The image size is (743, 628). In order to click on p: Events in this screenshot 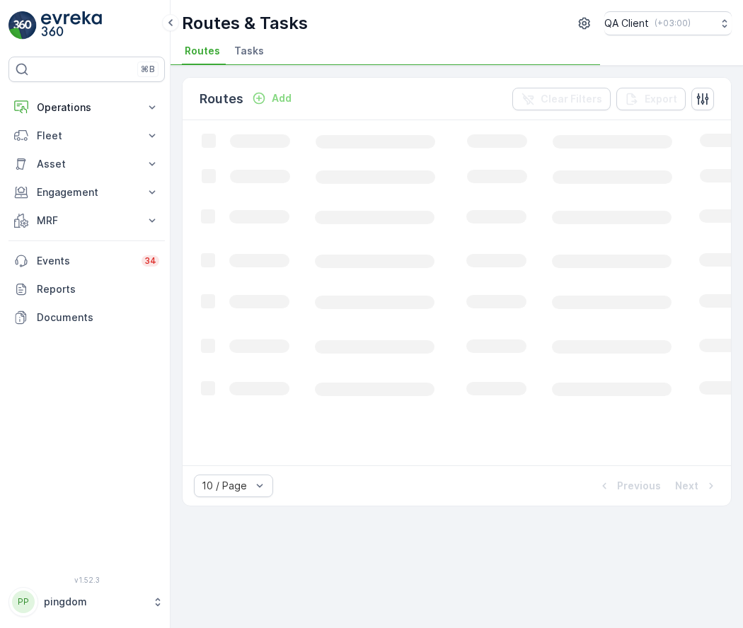, I will do `click(85, 261)`.